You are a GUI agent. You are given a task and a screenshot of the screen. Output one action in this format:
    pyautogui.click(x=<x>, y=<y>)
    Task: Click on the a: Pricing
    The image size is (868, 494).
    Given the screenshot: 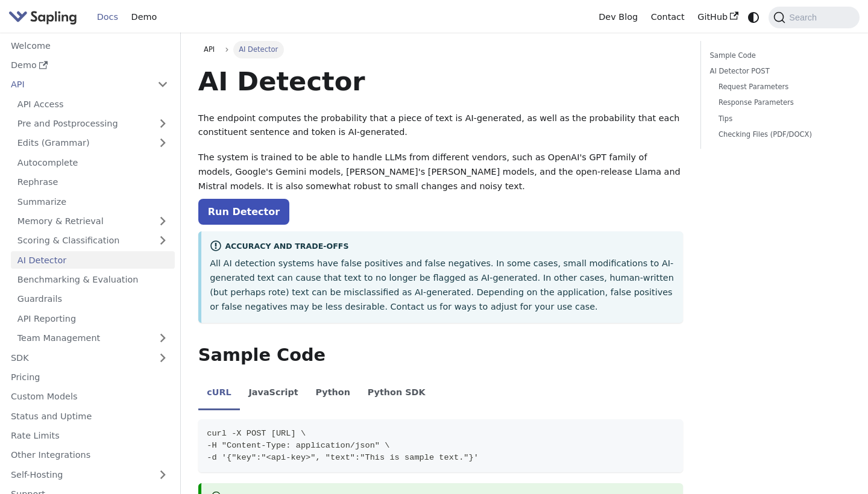 What is the action you would take?
    pyautogui.click(x=89, y=377)
    